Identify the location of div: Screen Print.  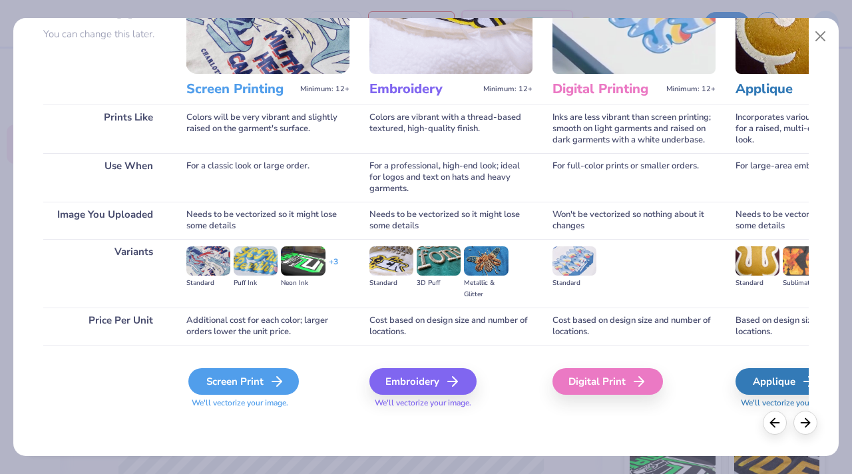
(244, 382).